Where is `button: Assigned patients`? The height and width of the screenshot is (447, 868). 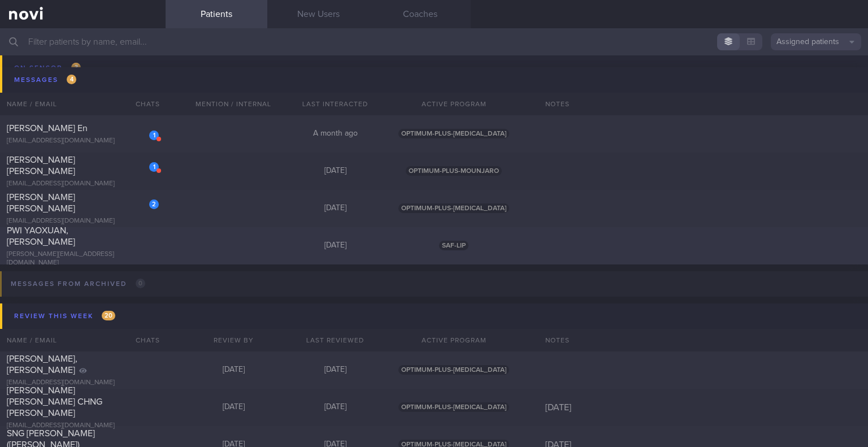 button: Assigned patients is located at coordinates (817, 42).